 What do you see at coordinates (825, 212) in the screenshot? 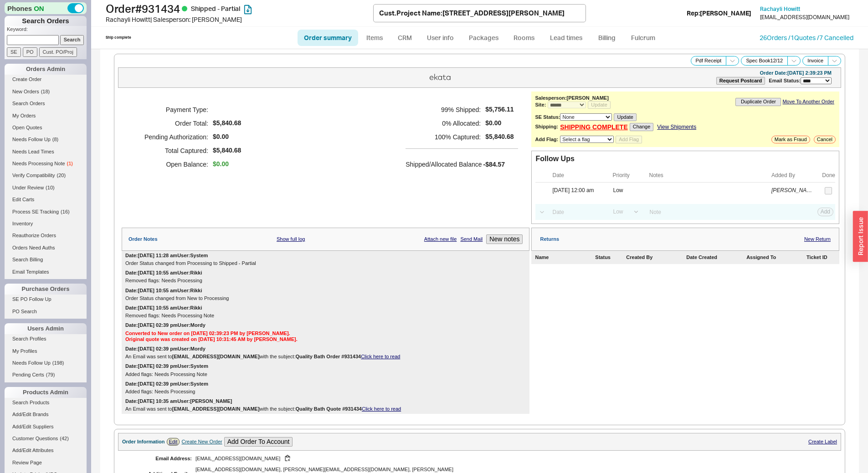
I see `button: Add` at bounding box center [825, 212].